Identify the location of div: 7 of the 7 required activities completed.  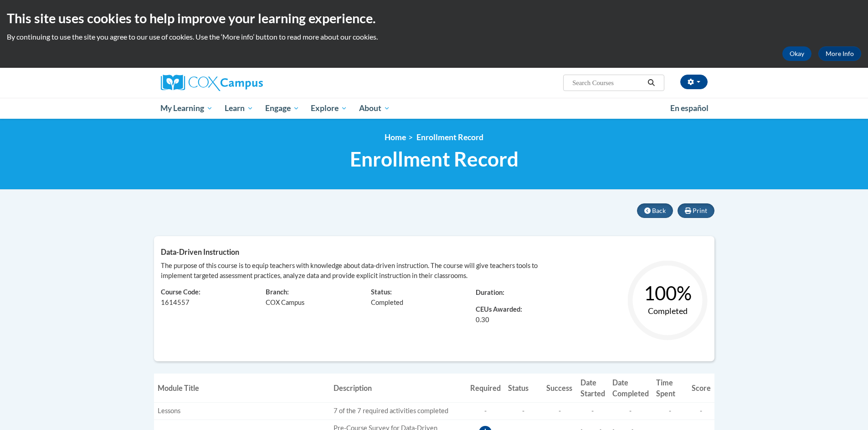
(398, 411).